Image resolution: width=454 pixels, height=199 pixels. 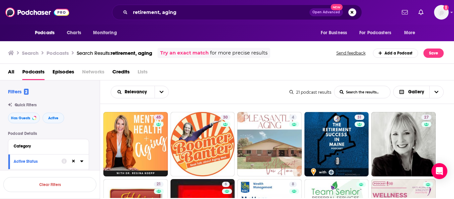 I want to click on button: Choose View, so click(x=418, y=92).